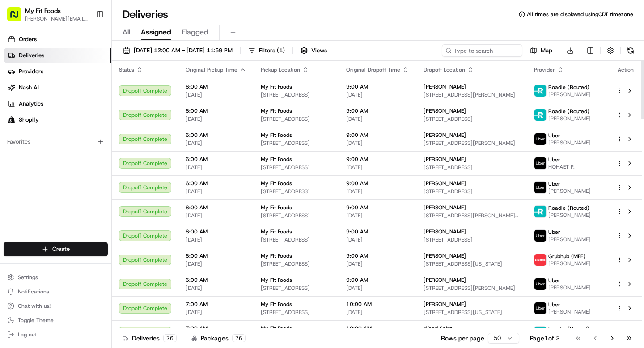  Describe the element at coordinates (145, 14) in the screenshot. I see `h1: Deliveries` at that location.